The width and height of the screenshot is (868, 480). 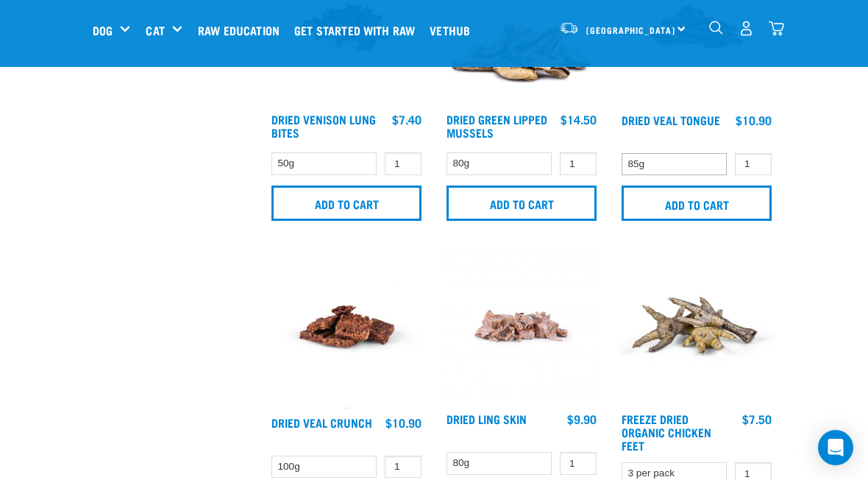 I want to click on img: Dried Ling Skin 1701, so click(x=521, y=326).